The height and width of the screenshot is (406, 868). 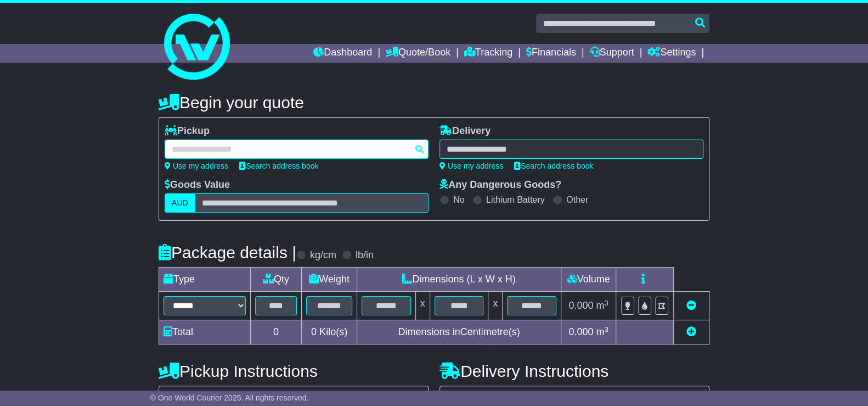 I want to click on td: Type, so click(x=204, y=280).